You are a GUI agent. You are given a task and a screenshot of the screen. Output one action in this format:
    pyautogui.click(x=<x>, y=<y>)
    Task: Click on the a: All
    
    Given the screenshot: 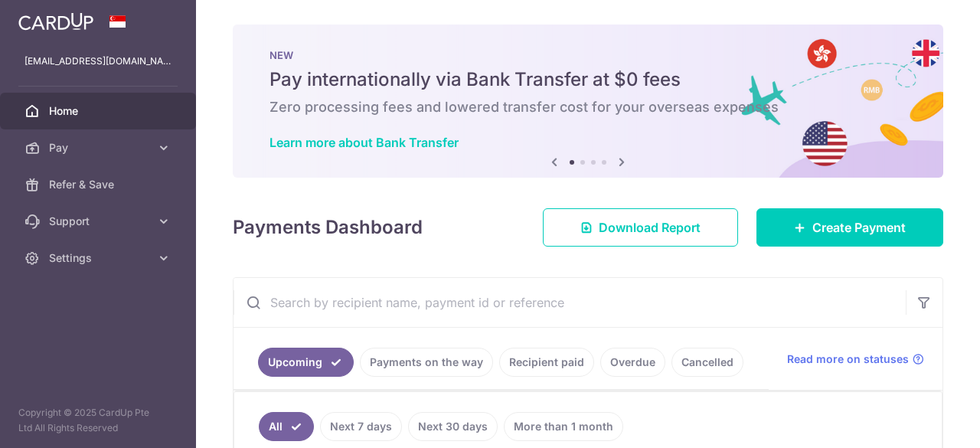 What is the action you would take?
    pyautogui.click(x=287, y=426)
    